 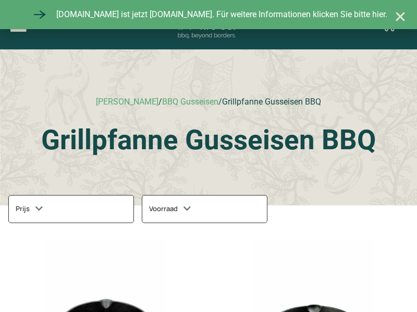 I want to click on a: BBQ Gusseisen, so click(x=190, y=102).